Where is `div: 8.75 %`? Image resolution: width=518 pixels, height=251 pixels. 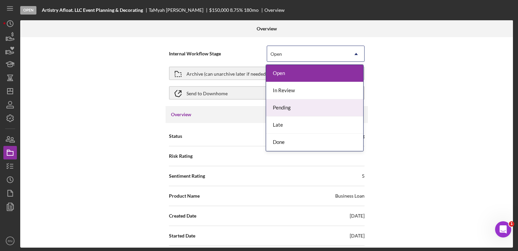
div: 8.75 % is located at coordinates (236, 10).